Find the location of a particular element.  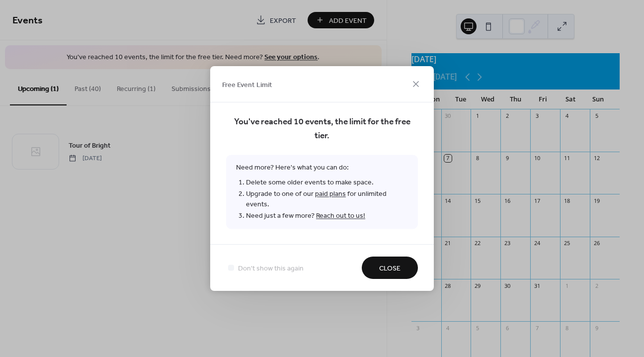

span: Close is located at coordinates (389, 268).